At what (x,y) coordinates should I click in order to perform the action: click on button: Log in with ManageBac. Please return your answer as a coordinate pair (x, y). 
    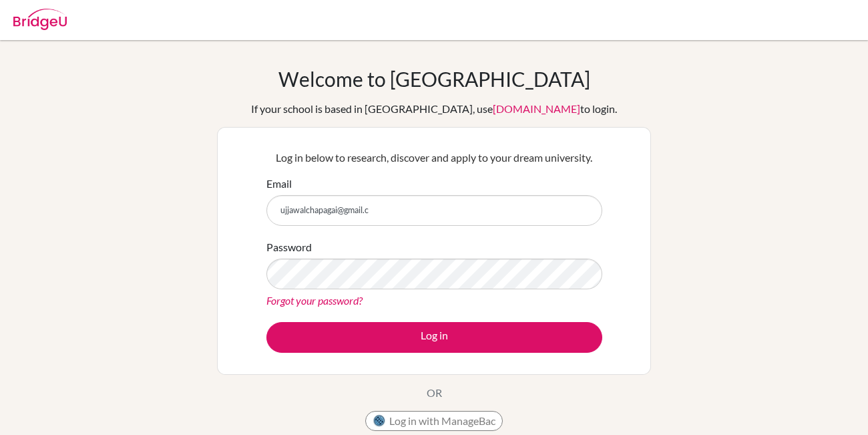
    Looking at the image, I should click on (434, 421).